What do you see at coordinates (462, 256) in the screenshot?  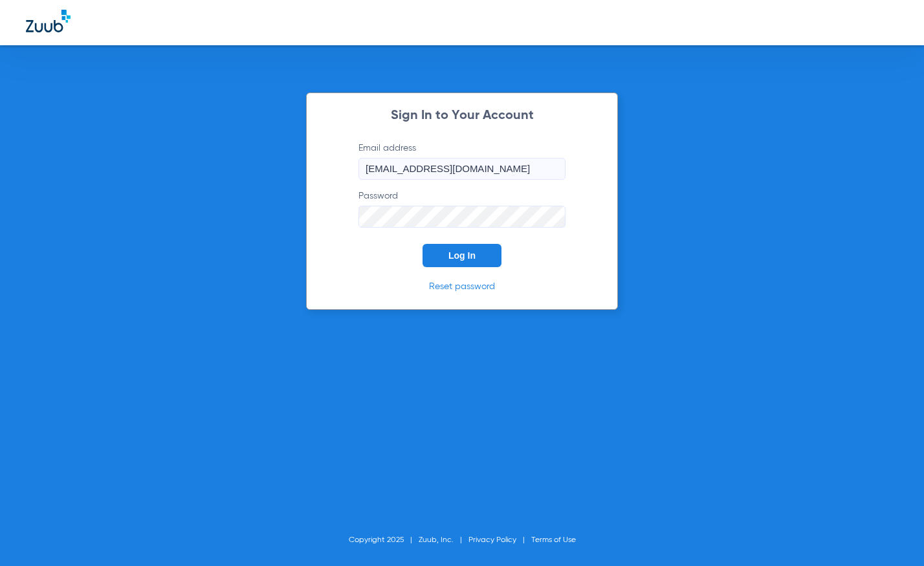 I see `button: Log In` at bounding box center [462, 256].